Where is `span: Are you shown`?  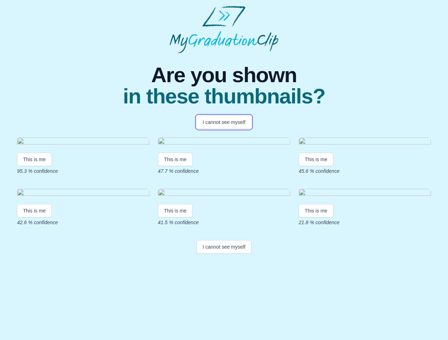 span: Are you shown is located at coordinates (224, 75).